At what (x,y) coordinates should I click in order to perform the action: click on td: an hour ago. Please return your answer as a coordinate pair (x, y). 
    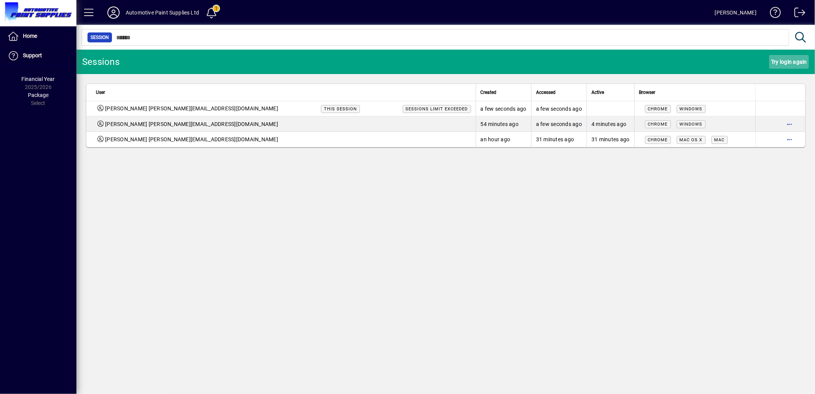
    Looking at the image, I should click on (503, 139).